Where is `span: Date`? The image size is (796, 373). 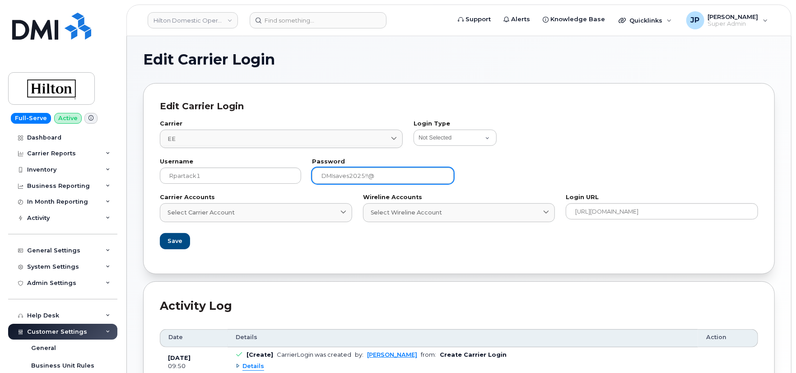 span: Date is located at coordinates (176, 337).